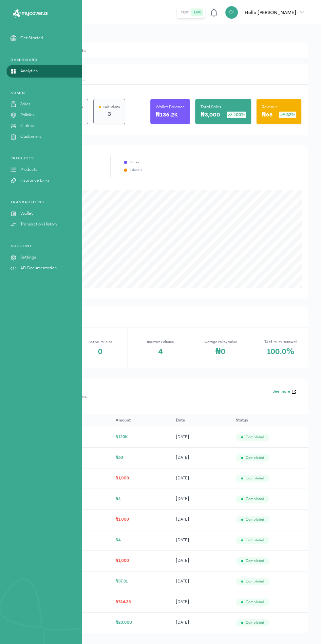 This screenshot has width=321, height=644. I want to click on p: Transaction History, so click(38, 224).